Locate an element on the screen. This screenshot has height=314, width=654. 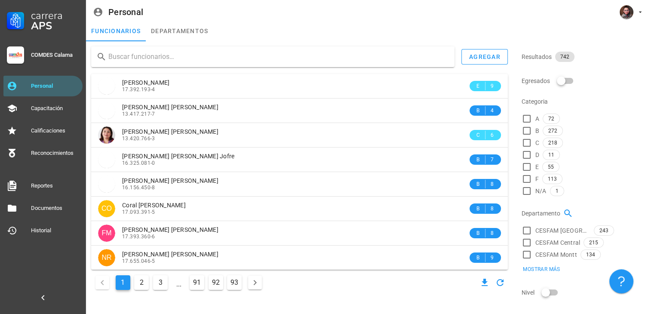
span: 742 is located at coordinates (564, 57).